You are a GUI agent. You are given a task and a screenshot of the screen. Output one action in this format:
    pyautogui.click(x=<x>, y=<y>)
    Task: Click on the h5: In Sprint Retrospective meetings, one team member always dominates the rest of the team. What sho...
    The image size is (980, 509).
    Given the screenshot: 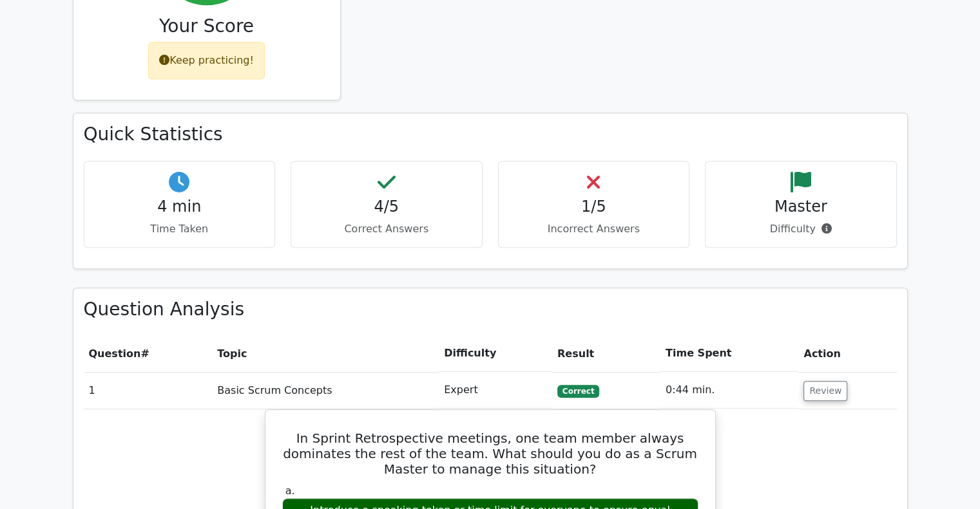 What is the action you would take?
    pyautogui.click(x=490, y=453)
    